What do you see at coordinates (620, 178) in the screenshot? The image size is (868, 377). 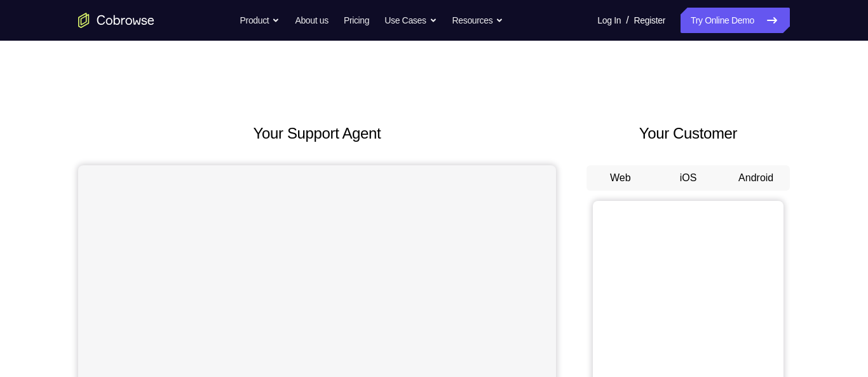 I see `button: Web` at bounding box center [620, 178].